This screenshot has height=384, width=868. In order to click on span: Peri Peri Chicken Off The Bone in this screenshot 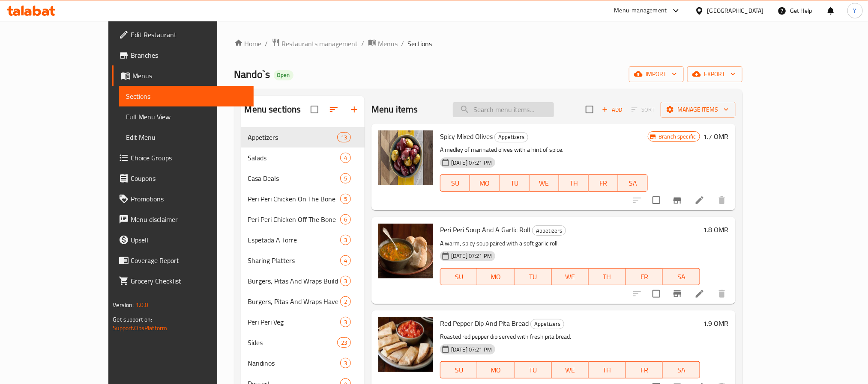, I will do `click(294, 220)`.